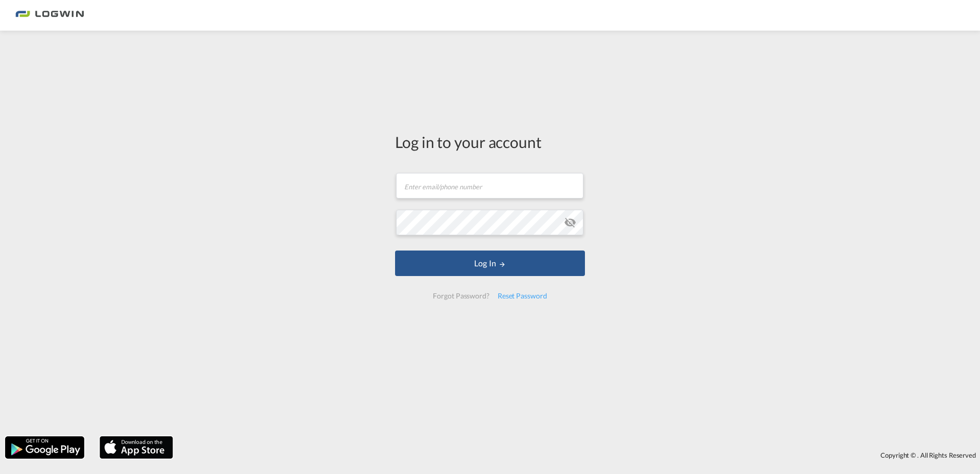 This screenshot has height=474, width=980. Describe the element at coordinates (570, 223) in the screenshot. I see `md-icon: icon-eye-off` at that location.